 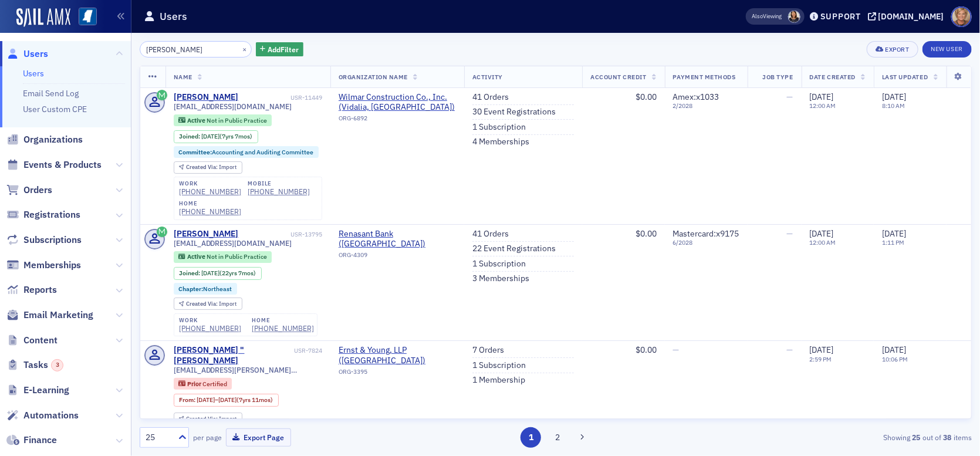 What do you see at coordinates (173, 16) in the screenshot?
I see `h1: Users` at bounding box center [173, 16].